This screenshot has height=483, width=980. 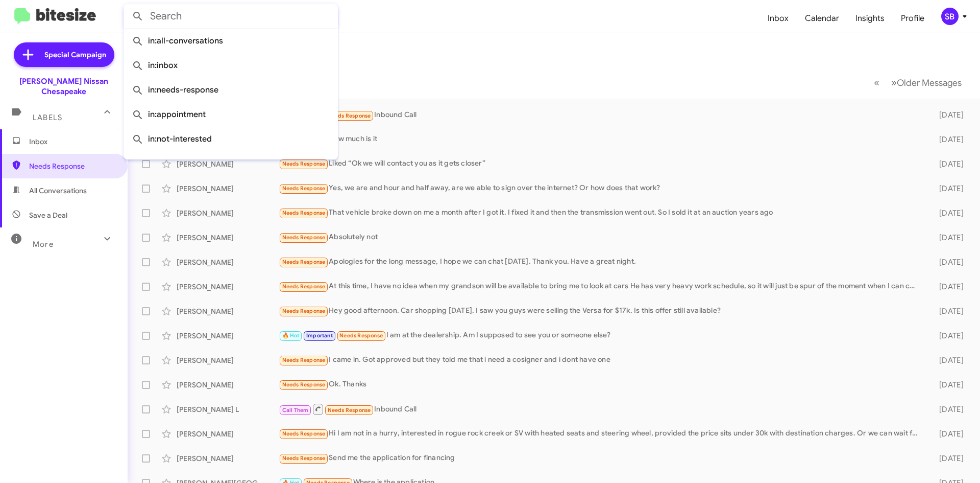 What do you see at coordinates (917, 83) in the screenshot?
I see `nav: Page navigation example` at bounding box center [917, 83].